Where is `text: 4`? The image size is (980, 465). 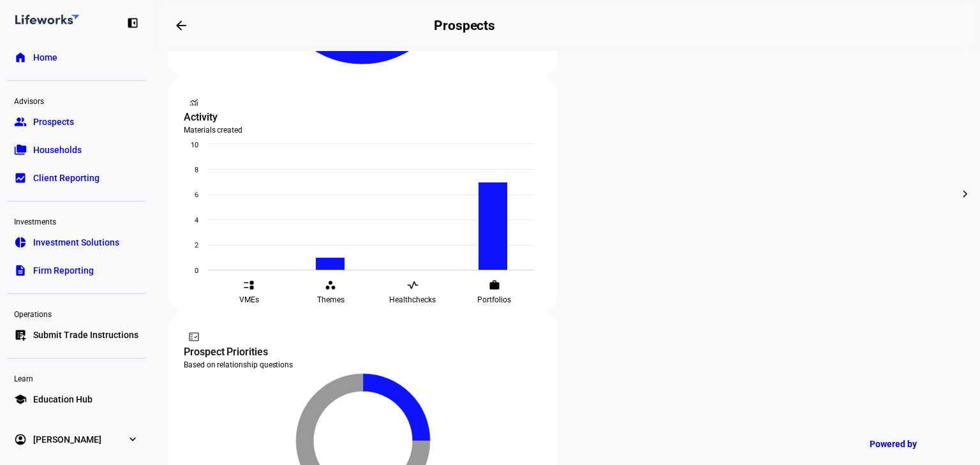 text: 4 is located at coordinates (196, 220).